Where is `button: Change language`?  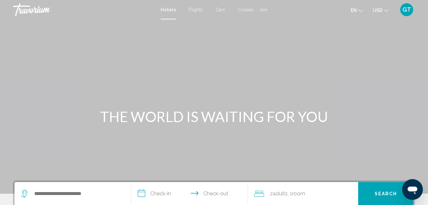 button: Change language is located at coordinates (357, 10).